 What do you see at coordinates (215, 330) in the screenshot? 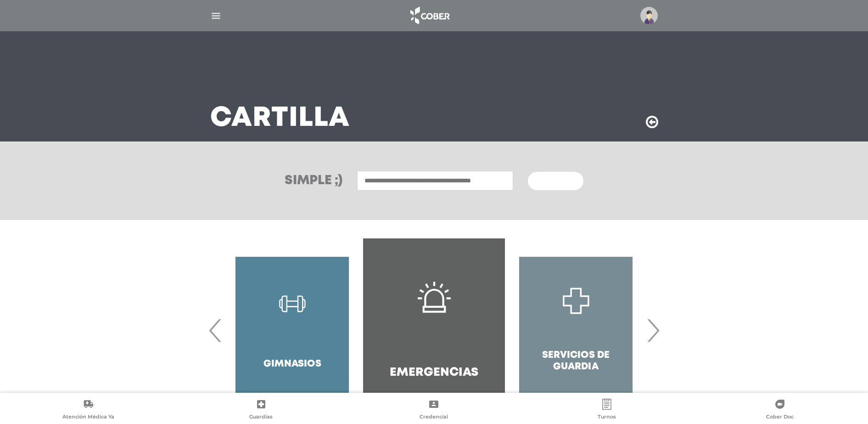
I see `span: Previous` at bounding box center [215, 330].